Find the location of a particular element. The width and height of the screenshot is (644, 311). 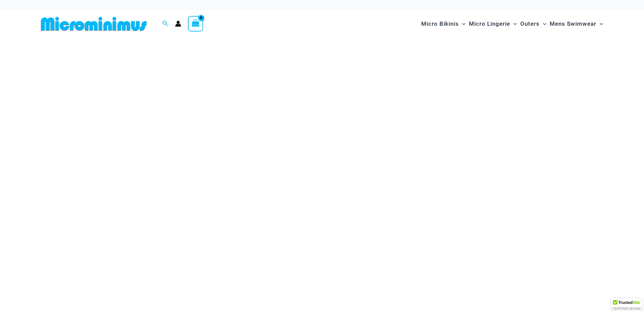

a: Mens SwimwearMenu ToggleMenu Toggle is located at coordinates (576, 24).